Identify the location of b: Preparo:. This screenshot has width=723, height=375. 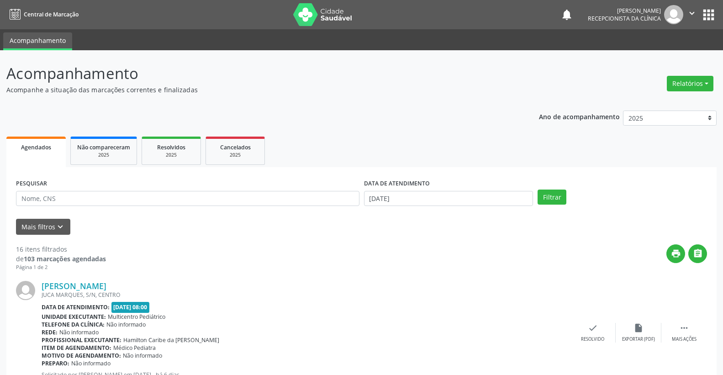
(55, 363).